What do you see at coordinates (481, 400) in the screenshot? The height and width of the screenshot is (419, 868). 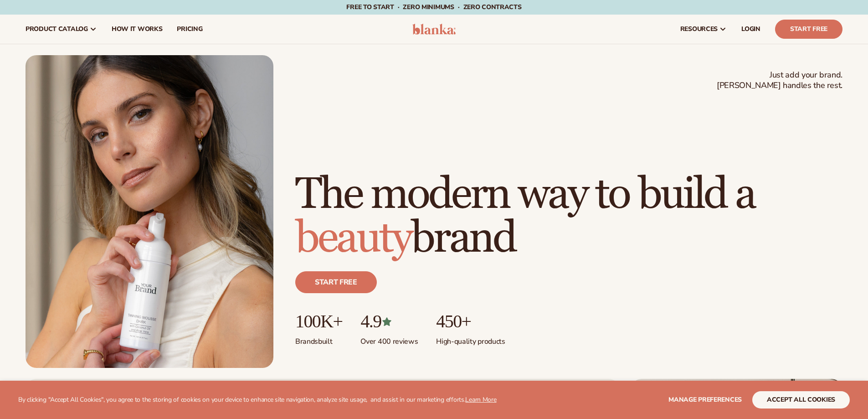 I see `a: Learn More` at bounding box center [481, 400].